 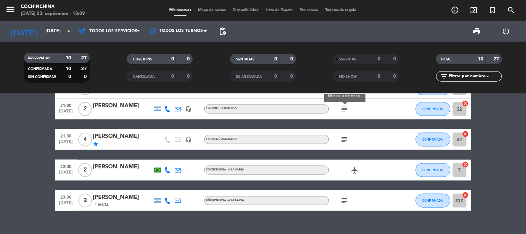 What do you see at coordinates (344, 96) in the screenshot?
I see `div: Mesa adentro.` at bounding box center [344, 96].